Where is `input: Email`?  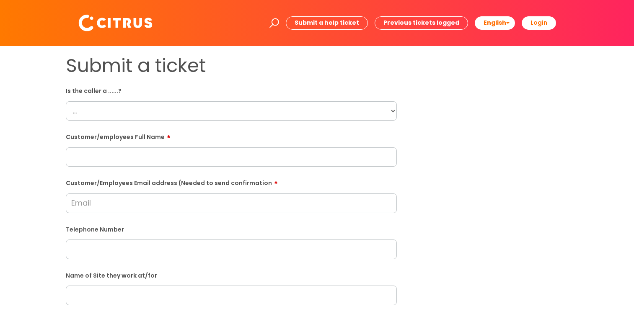
input: Email is located at coordinates (231, 203).